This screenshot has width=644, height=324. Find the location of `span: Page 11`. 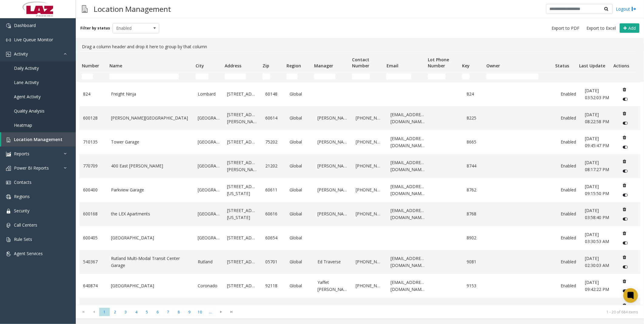

span: Page 11 is located at coordinates (211, 312).